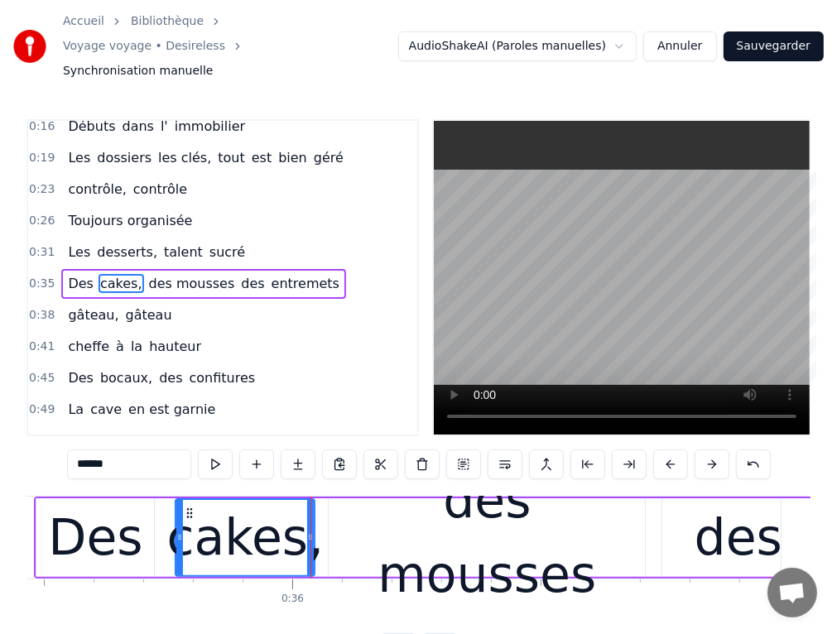 This screenshot has height=634, width=837. What do you see at coordinates (231, 157) in the screenshot?
I see `span: tout` at bounding box center [231, 157].